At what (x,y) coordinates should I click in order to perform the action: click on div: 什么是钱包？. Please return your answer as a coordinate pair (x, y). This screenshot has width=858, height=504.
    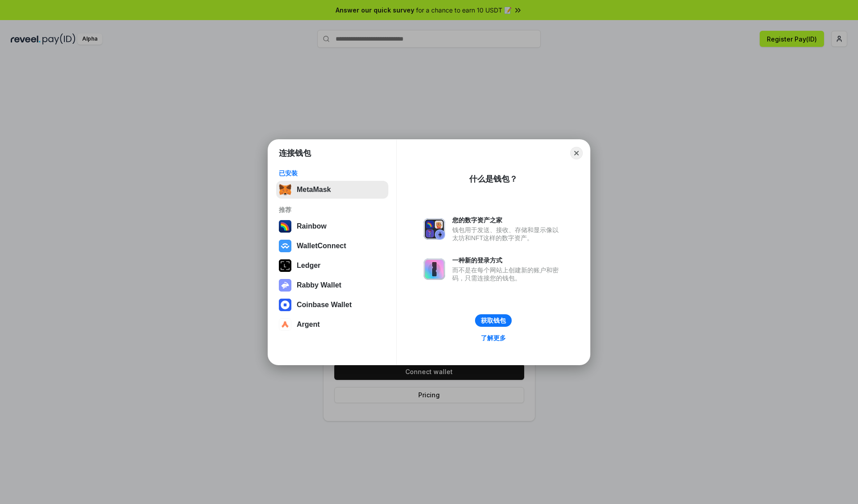
    Looking at the image, I should click on (493, 179).